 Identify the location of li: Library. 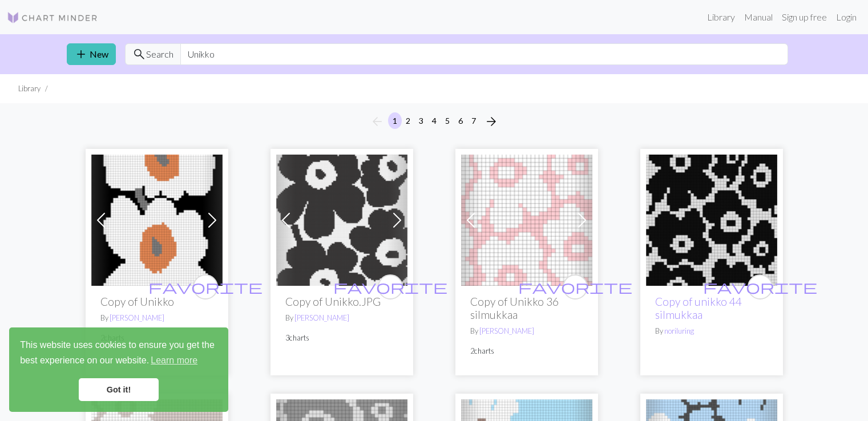
(29, 88).